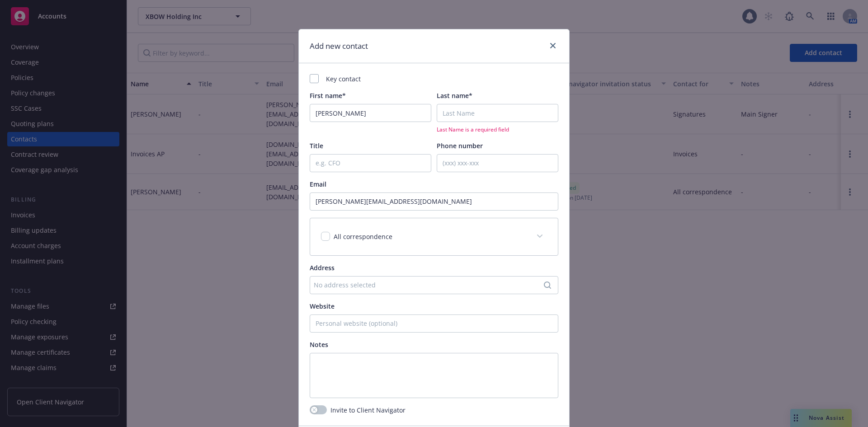  What do you see at coordinates (434, 237) in the screenshot?
I see `div: All correspondence` at bounding box center [434, 237].